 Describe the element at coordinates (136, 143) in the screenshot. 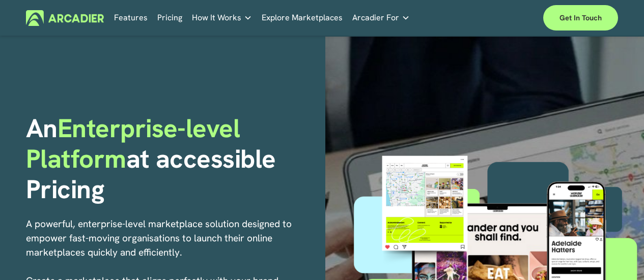

I see `span: Enterprise-level Platform` at that location.